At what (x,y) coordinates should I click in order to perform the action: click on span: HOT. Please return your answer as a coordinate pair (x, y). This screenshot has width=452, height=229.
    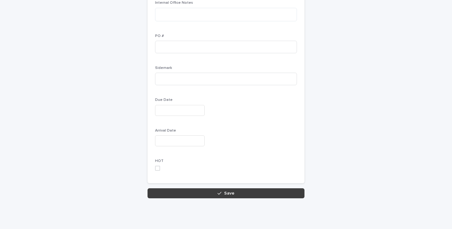
    Looking at the image, I should click on (159, 161).